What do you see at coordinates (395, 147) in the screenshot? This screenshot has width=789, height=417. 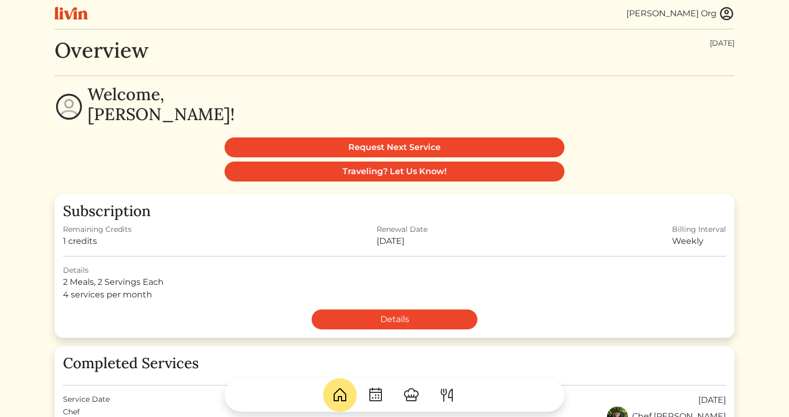 I see `a: Request Next Service` at bounding box center [395, 147].